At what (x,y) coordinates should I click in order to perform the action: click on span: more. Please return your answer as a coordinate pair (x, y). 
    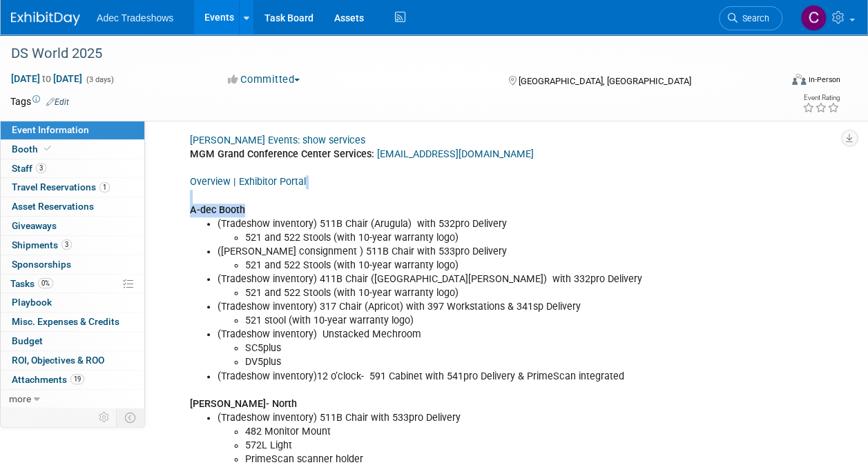
    Looking at the image, I should click on (20, 398).